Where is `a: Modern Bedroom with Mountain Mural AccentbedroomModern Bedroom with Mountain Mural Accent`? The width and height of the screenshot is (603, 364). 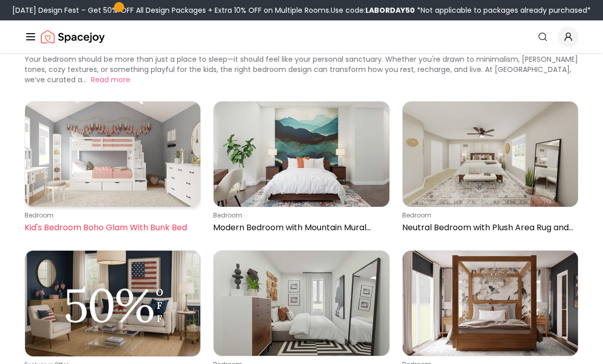 a: Modern Bedroom with Mountain Mural AccentbedroomModern Bedroom with Mountain Mural Accent is located at coordinates (301, 170).